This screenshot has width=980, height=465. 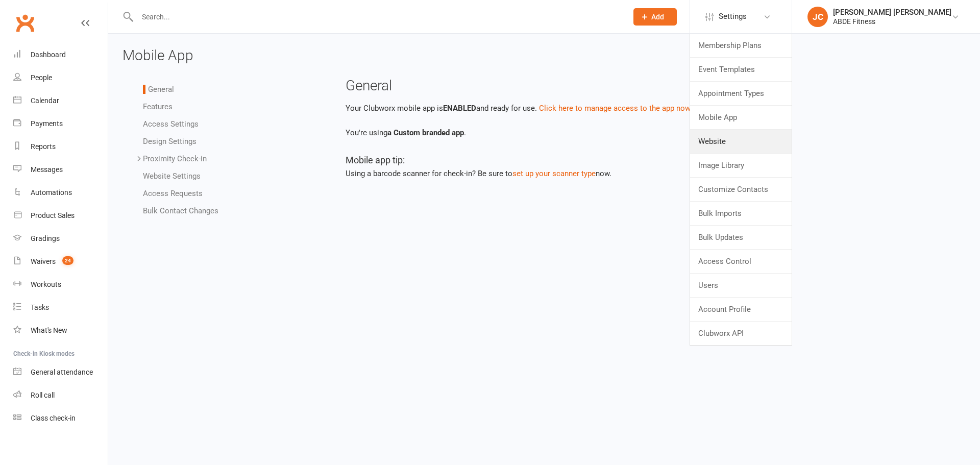 I want to click on a: Automations, so click(x=60, y=192).